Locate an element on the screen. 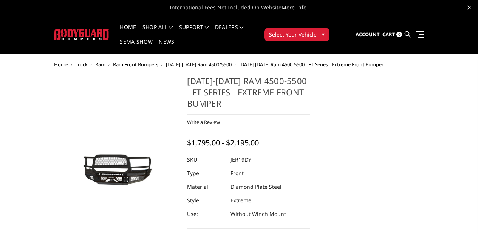 The image size is (478, 234). span: Ram Front Bumpers is located at coordinates (136, 65).